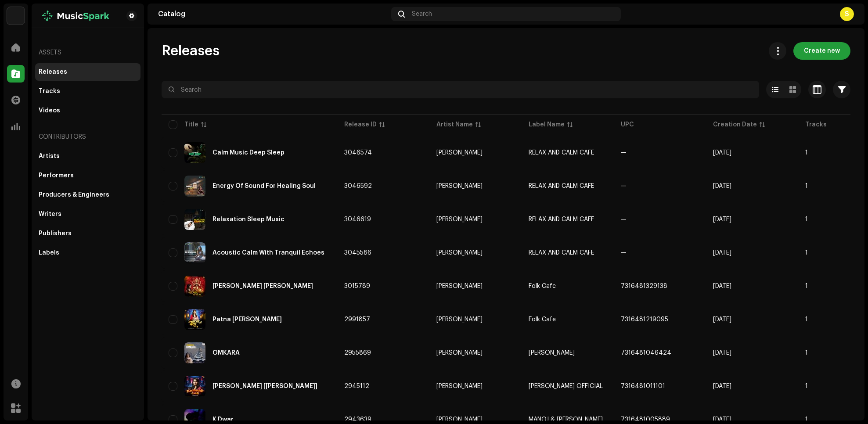 The width and height of the screenshot is (868, 424). What do you see at coordinates (87, 176) in the screenshot?
I see `re-m-nav-item: Performers` at bounding box center [87, 176].